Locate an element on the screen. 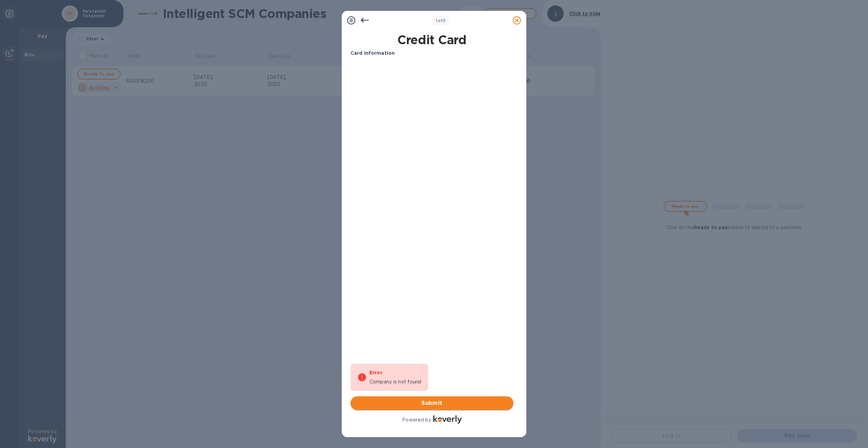 Image resolution: width=868 pixels, height=448 pixels. b: of 3 is located at coordinates (440, 20).